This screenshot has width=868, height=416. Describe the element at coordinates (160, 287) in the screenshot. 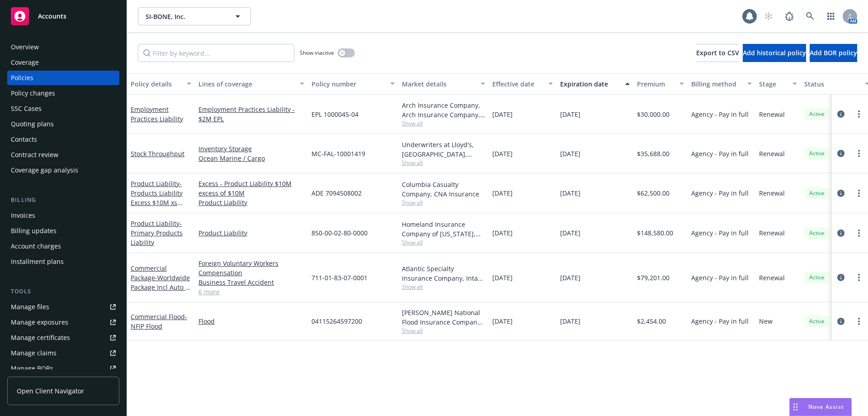

I see `span: - Worldwide Package Incl Auto & Umbrella` at that location.